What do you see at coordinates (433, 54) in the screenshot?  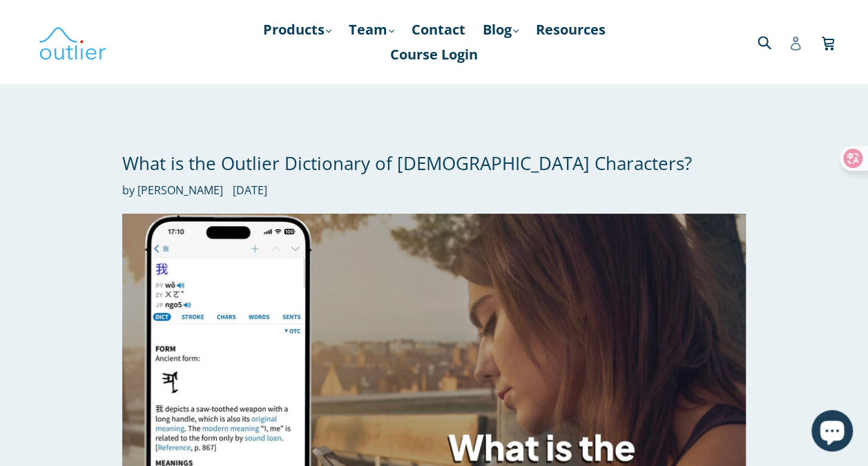 I see `a: Course Login` at bounding box center [433, 54].